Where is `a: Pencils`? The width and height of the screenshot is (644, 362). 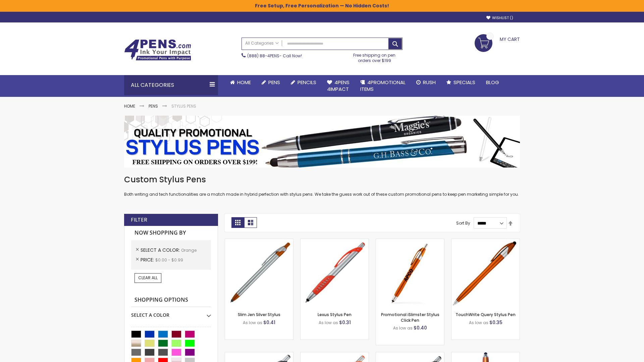 a: Pencils is located at coordinates (303, 82).